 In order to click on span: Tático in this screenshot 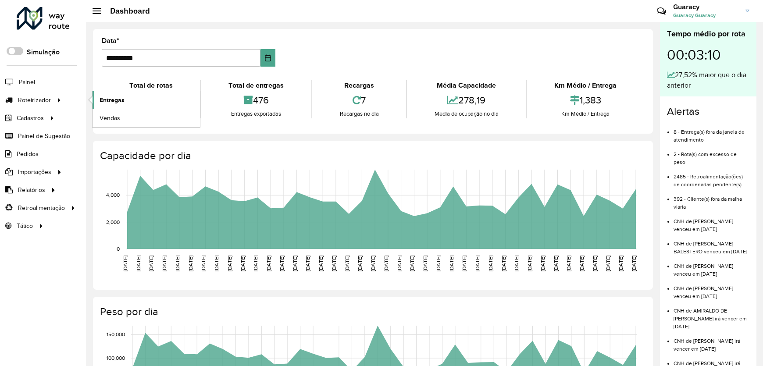, I will do `click(25, 226)`.